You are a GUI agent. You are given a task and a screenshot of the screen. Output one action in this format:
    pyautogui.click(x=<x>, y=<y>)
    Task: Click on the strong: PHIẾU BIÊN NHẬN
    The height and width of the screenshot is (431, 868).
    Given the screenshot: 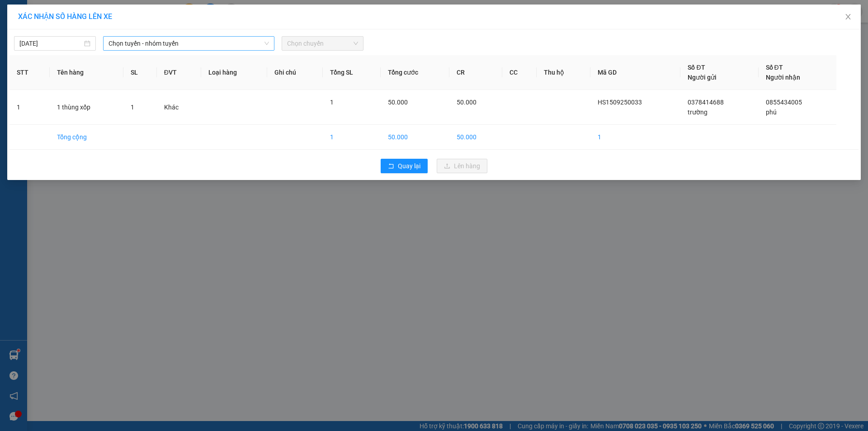 What is the action you would take?
    pyautogui.click(x=60, y=59)
    